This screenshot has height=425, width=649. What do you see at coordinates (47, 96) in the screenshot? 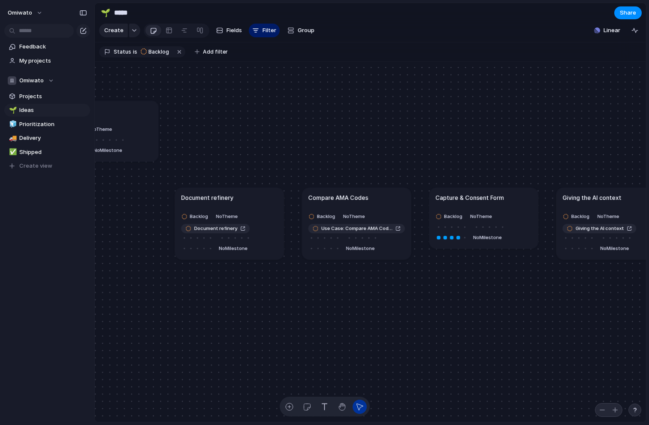
I see `a: Projects` at bounding box center [47, 96].